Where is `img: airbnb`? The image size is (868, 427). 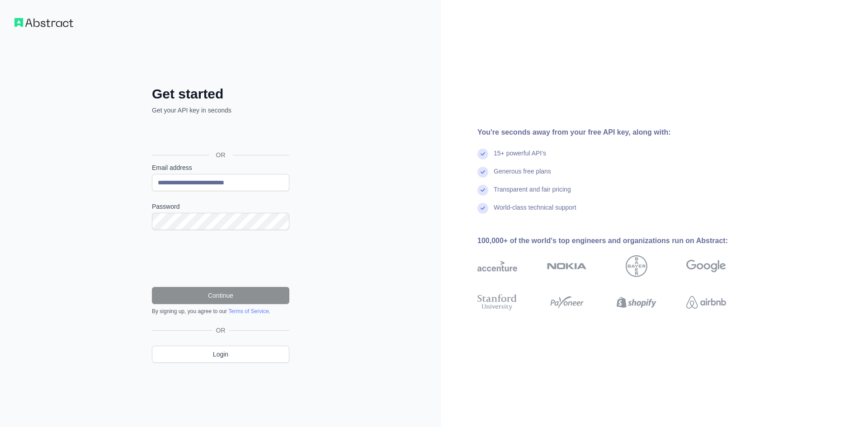 img: airbnb is located at coordinates (706, 302).